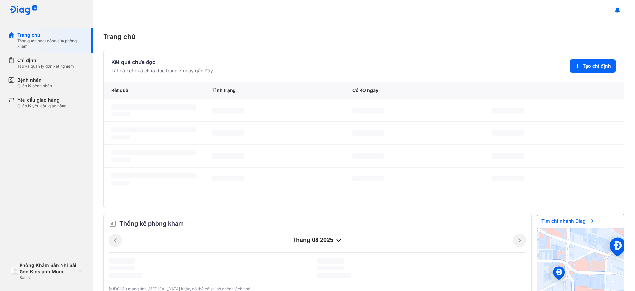 This screenshot has width=635, height=291. Describe the element at coordinates (154, 90) in the screenshot. I see `div: Kết quả` at that location.